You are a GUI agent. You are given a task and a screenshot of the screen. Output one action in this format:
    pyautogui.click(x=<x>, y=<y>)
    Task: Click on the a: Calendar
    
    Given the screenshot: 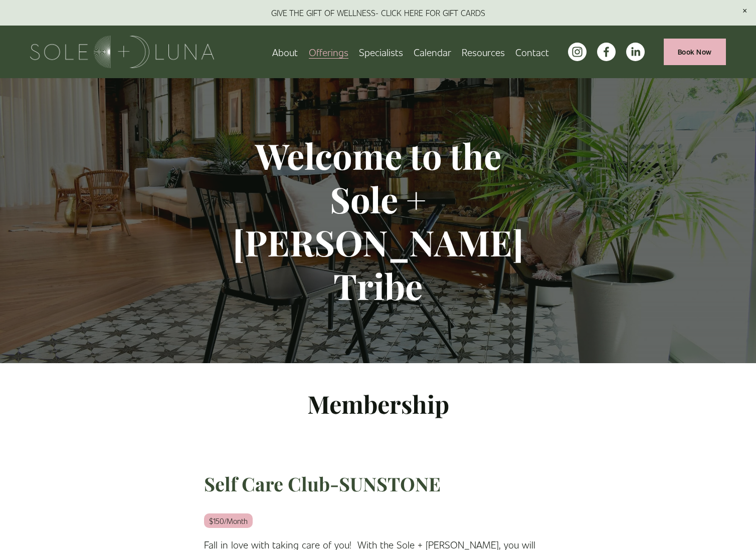 What is the action you would take?
    pyautogui.click(x=432, y=52)
    